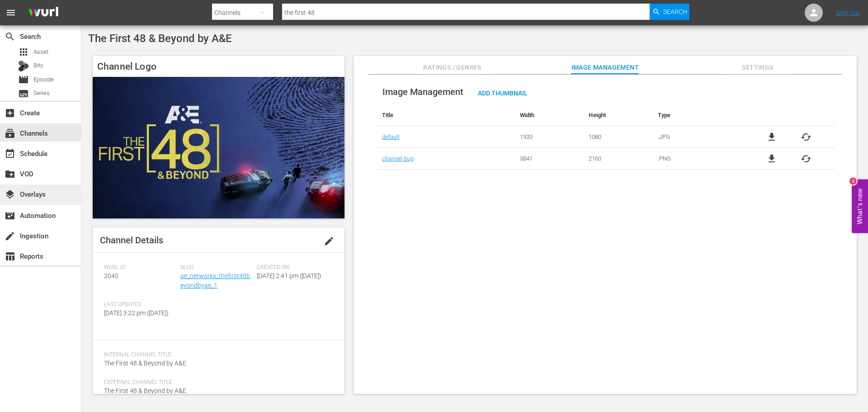  I want to click on span: Ratings / Genres, so click(453, 67).